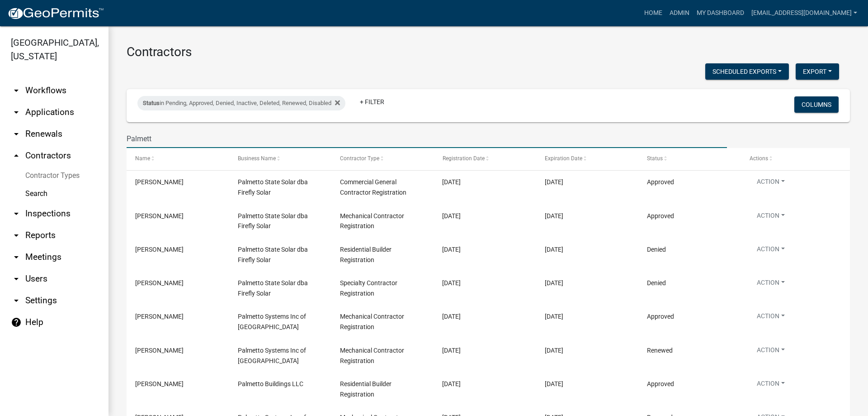  What do you see at coordinates (792, 159) in the screenshot?
I see `datatable-header-cell: Actions` at bounding box center [792, 159].